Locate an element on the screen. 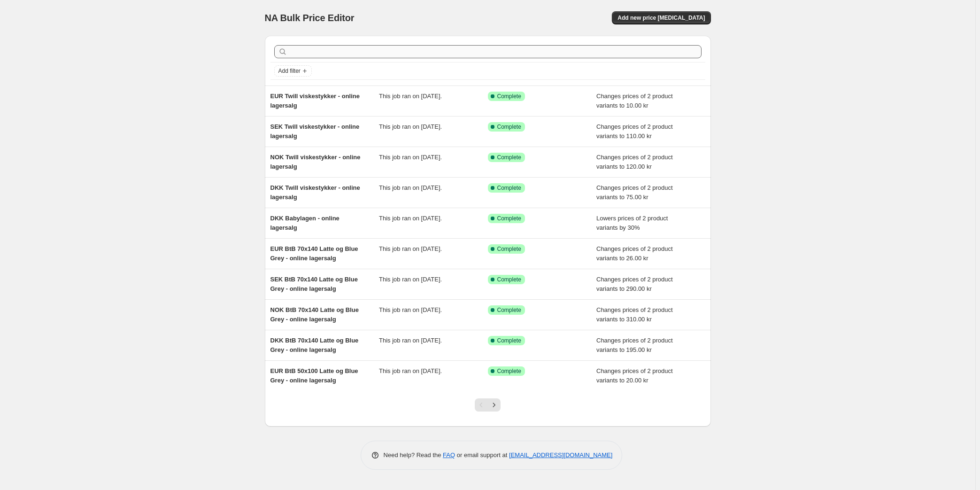 The image size is (980, 490). span: DKK BtB 70x140 Latte og Blue Grey - online lagersalg is located at coordinates (315, 345).